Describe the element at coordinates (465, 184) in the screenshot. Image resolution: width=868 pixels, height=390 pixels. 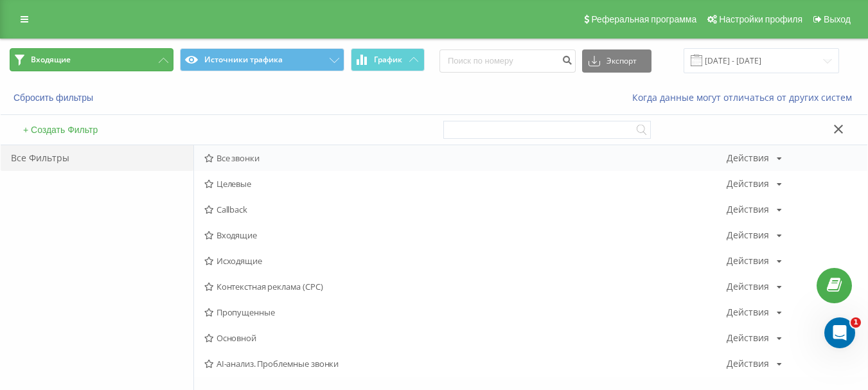
I see `span: Целевые` at that location.